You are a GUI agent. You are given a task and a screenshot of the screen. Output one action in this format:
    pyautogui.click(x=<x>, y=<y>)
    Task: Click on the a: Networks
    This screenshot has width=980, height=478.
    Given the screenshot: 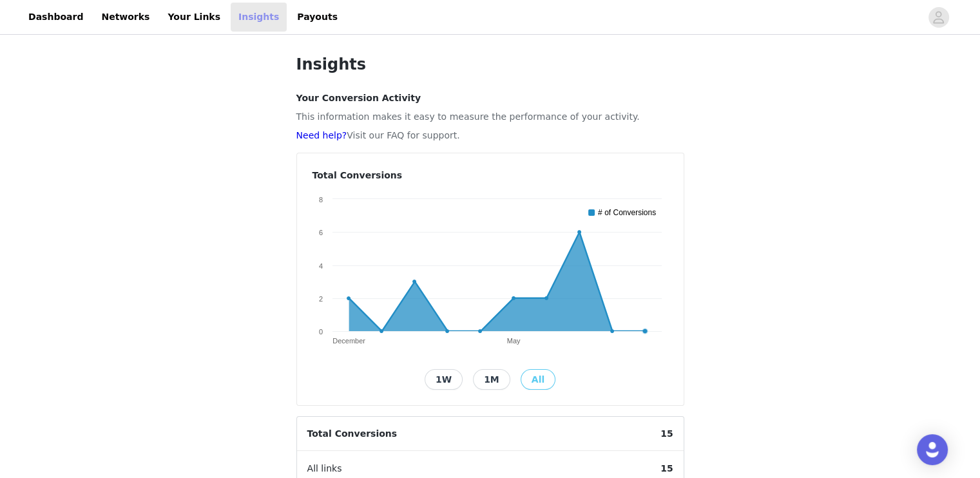 What is the action you would take?
    pyautogui.click(x=125, y=17)
    